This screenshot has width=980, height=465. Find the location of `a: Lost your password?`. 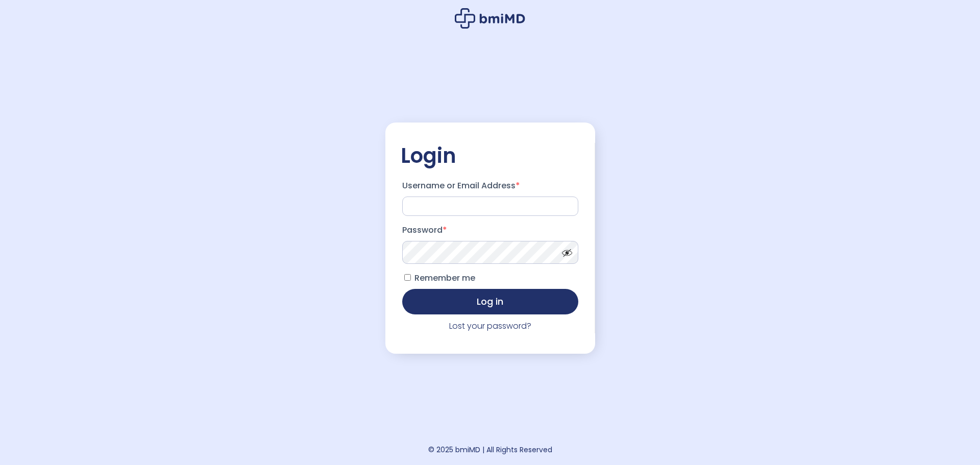

a: Lost your password? is located at coordinates (490, 326).